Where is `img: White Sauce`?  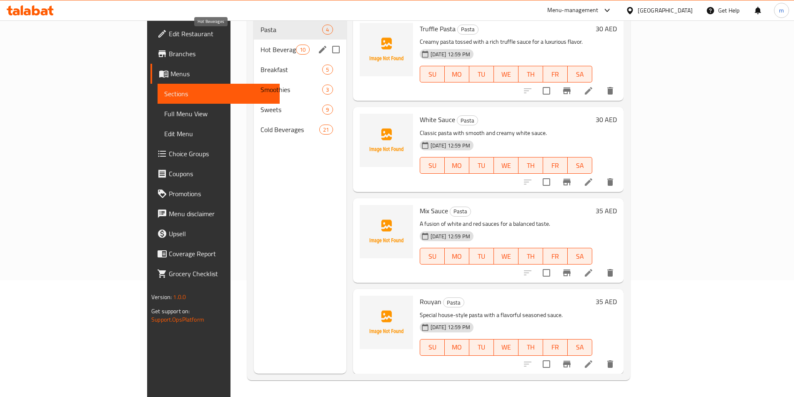 img: White Sauce is located at coordinates (386, 140).